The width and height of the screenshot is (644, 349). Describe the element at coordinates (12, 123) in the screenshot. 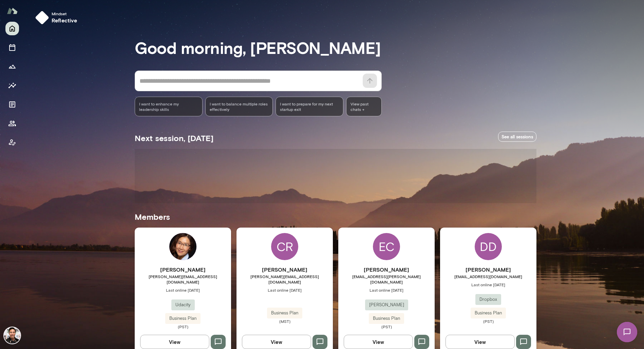

I see `button: Members` at that location.